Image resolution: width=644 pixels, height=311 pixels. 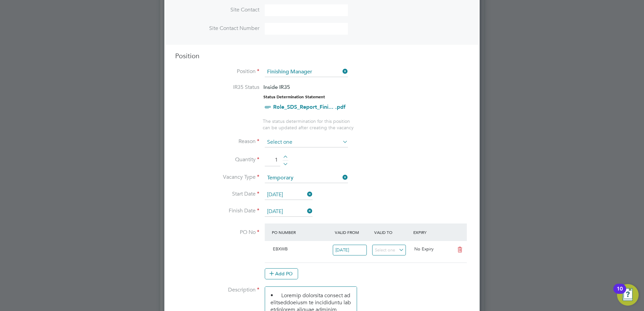 What do you see at coordinates (217, 28) in the screenshot?
I see `label: Site Contact Number` at bounding box center [217, 28].